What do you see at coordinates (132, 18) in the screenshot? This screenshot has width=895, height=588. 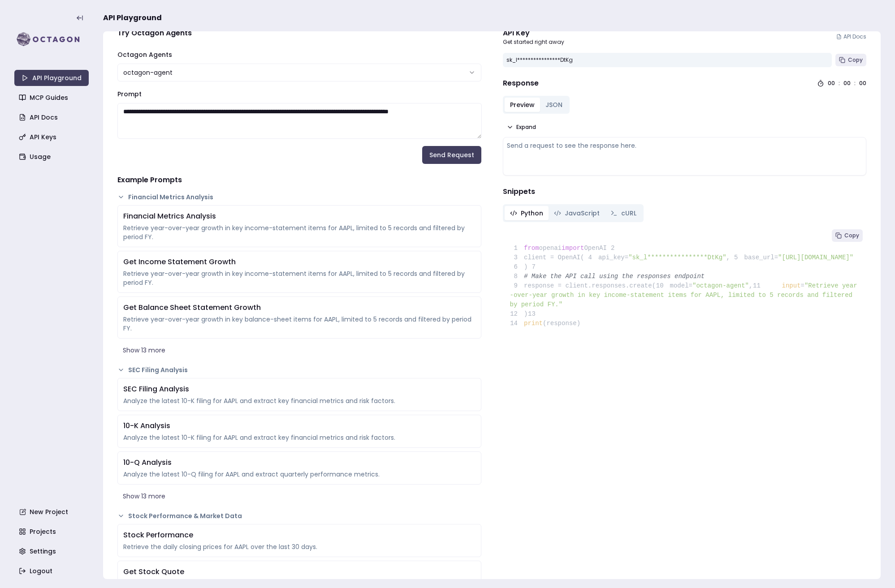 I see `span: API Playground` at bounding box center [132, 18].